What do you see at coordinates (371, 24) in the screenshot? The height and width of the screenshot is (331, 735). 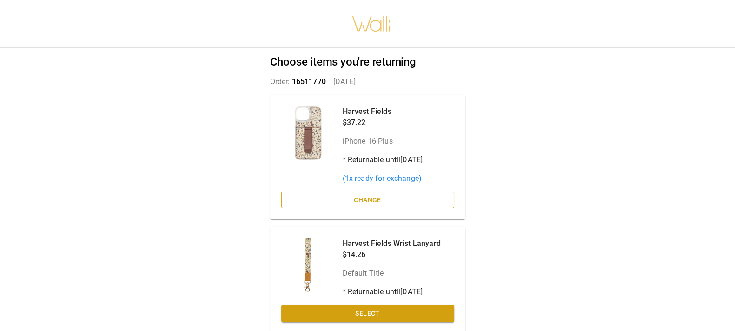 I see `img: walli-inc.myshopify.com` at bounding box center [371, 24].